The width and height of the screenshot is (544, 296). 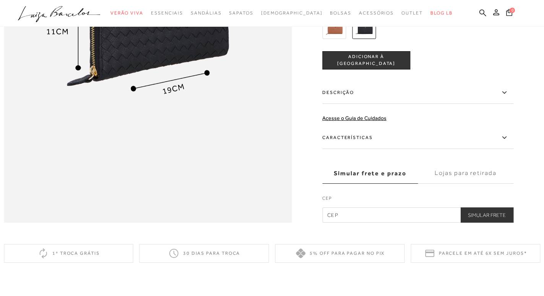 What do you see at coordinates (167, 13) in the screenshot?
I see `span: Essenciais` at bounding box center [167, 13].